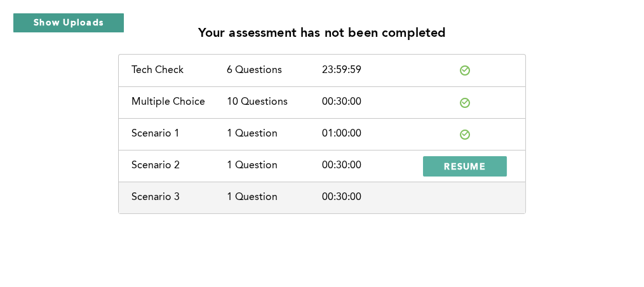 The height and width of the screenshot is (287, 644). What do you see at coordinates (465, 167) in the screenshot?
I see `button: RESUME` at bounding box center [465, 167].